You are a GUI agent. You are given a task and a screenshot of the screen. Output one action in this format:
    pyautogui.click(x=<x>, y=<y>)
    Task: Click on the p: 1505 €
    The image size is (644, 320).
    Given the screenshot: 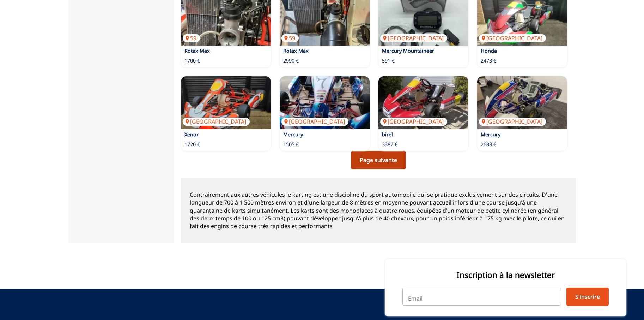 What is the action you would take?
    pyautogui.click(x=291, y=144)
    